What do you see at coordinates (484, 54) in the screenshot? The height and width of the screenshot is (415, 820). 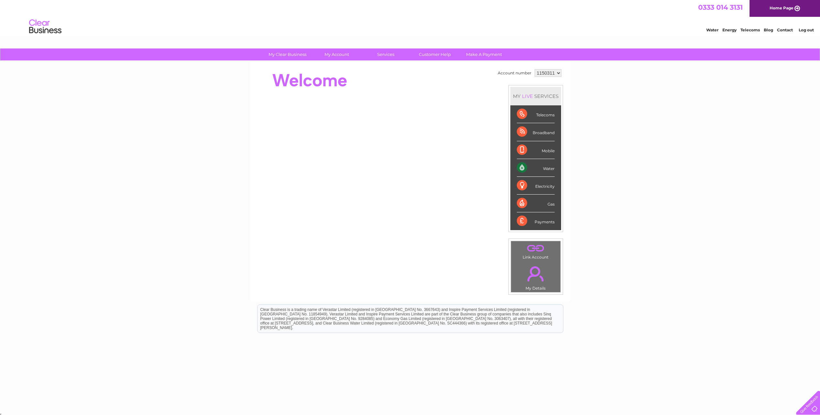 I see `a: Make A Payment` at bounding box center [484, 54].